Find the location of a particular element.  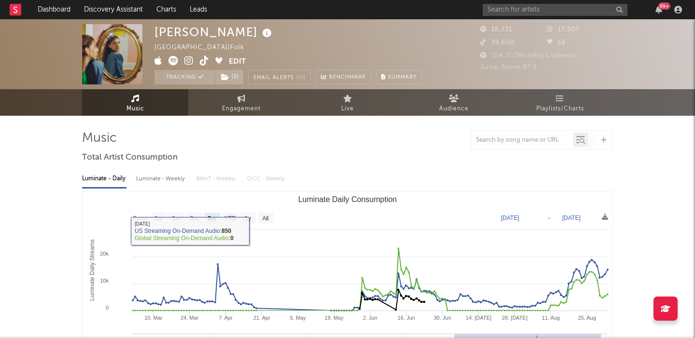

text: 11. Aug is located at coordinates (551, 318).